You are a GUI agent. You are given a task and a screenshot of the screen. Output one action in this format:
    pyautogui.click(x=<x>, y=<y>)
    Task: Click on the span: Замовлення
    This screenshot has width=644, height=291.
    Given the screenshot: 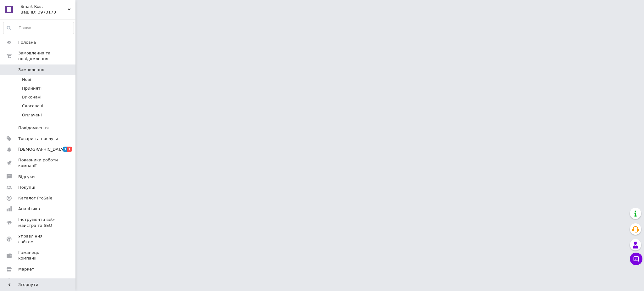 What is the action you would take?
    pyautogui.click(x=31, y=70)
    